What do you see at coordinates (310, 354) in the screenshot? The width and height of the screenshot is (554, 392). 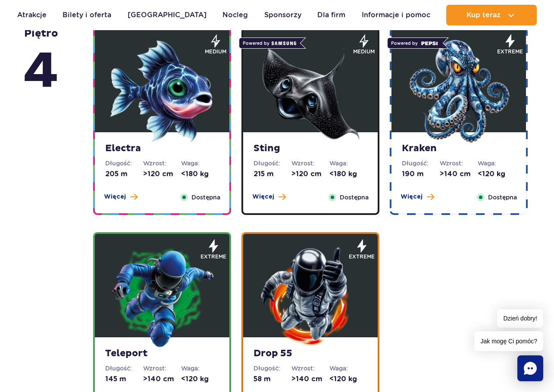 I see `strong: Drop 55` at bounding box center [310, 354].